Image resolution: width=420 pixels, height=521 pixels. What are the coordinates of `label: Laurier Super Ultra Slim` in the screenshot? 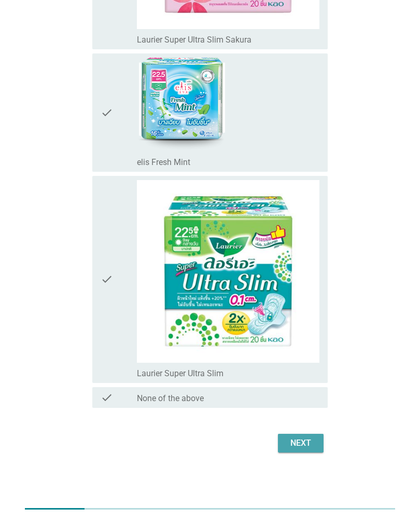 It's located at (180, 373).